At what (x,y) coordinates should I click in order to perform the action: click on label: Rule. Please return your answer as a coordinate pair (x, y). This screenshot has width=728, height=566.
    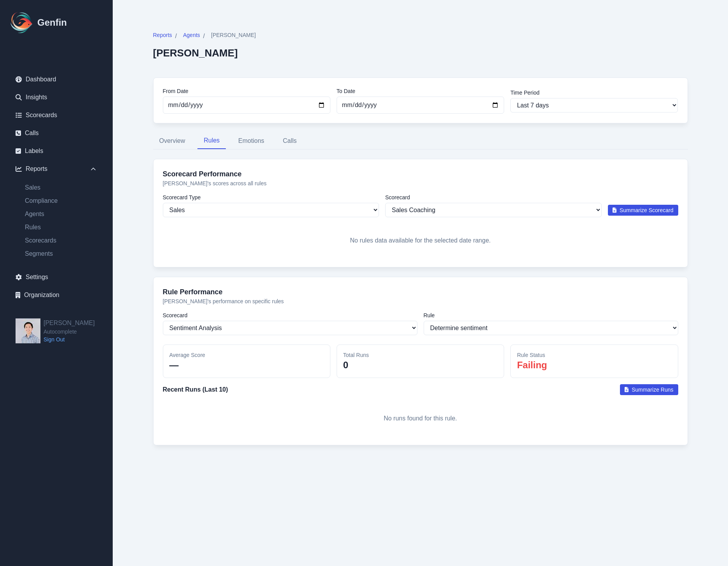
    Looking at the image, I should click on (551, 315).